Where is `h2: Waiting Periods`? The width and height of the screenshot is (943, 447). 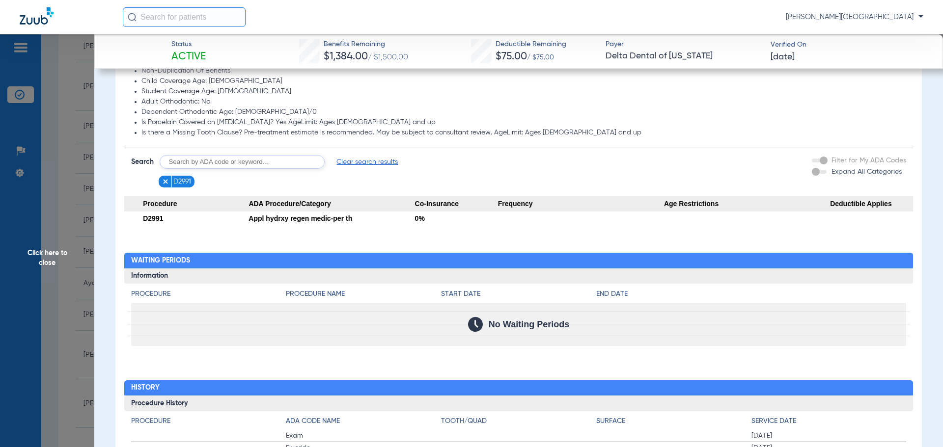
h2: Waiting Periods is located at coordinates (518, 261).